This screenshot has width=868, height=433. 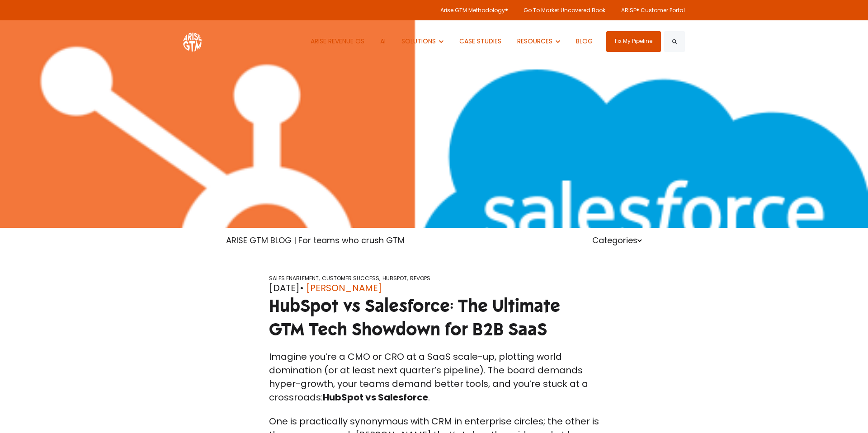 I want to click on span: SOLUTIONS, so click(x=419, y=41).